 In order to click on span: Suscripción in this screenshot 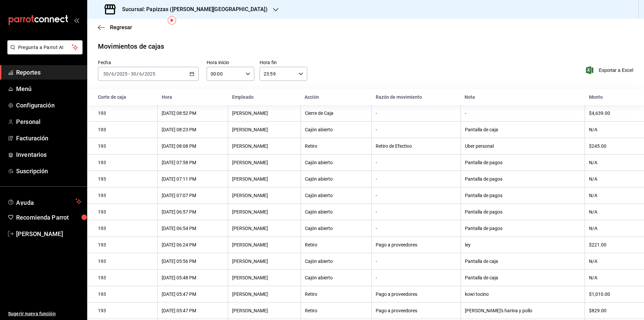, I will do `click(49, 171)`.